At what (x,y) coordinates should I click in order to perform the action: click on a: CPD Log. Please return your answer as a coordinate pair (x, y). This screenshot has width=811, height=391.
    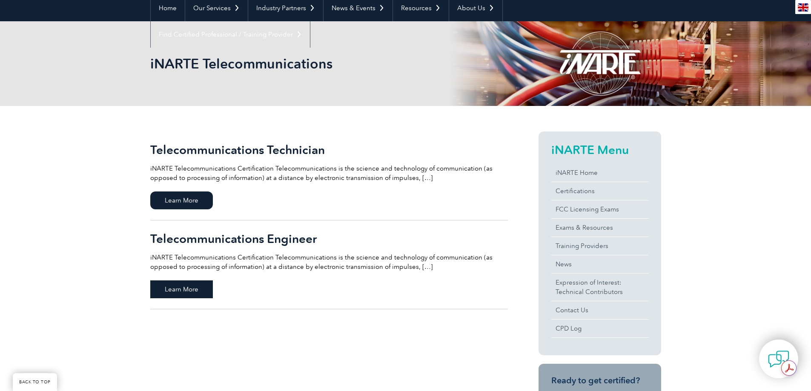
    Looking at the image, I should click on (600, 329).